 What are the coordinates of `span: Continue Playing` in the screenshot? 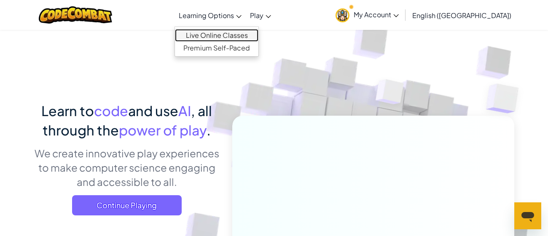 It's located at (127, 206).